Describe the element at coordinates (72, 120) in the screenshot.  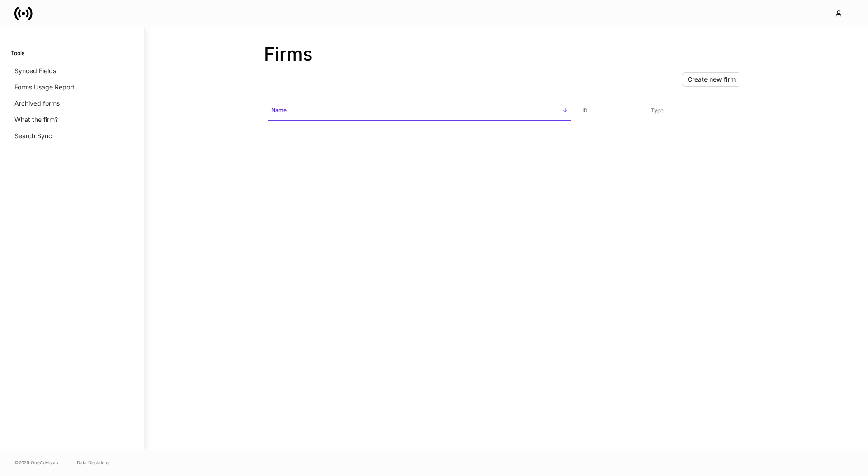
I see `a: What the firm?` at that location.